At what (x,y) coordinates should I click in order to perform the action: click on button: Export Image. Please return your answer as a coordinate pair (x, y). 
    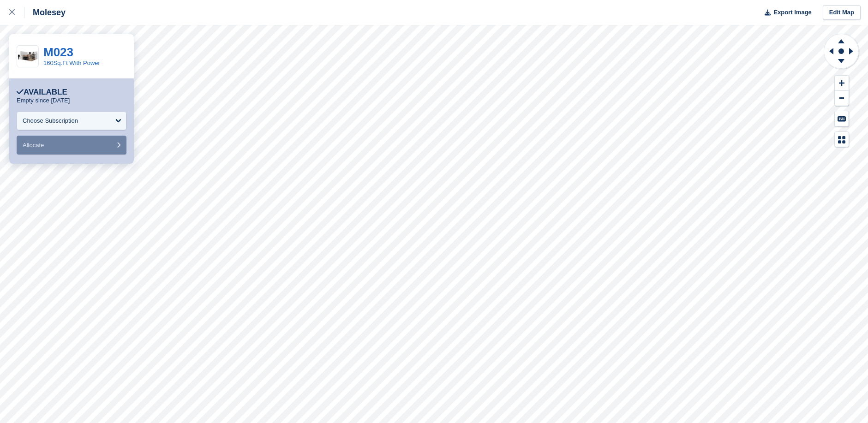
    Looking at the image, I should click on (786, 13).